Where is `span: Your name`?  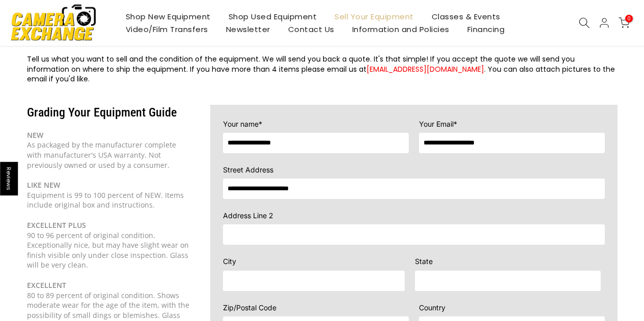 span: Your name is located at coordinates (241, 124).